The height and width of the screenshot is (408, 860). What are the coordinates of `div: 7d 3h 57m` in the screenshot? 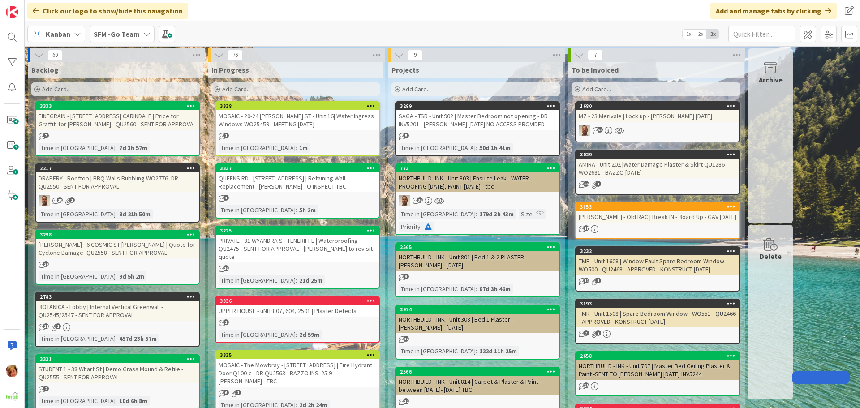 It's located at (133, 148).